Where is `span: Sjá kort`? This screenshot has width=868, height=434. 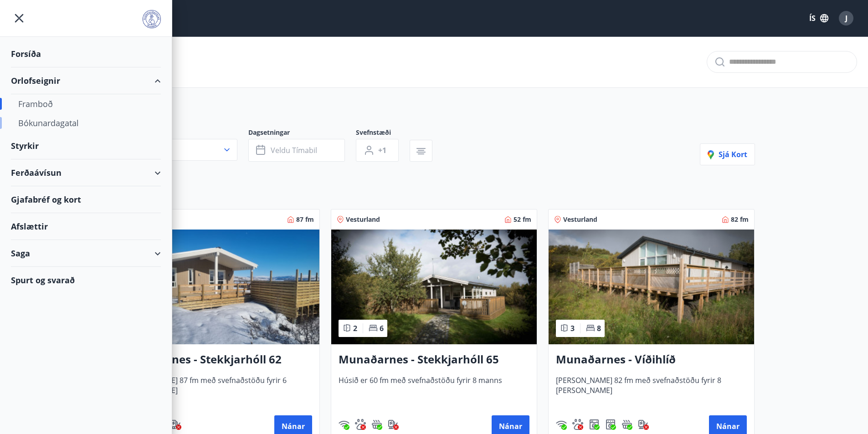
span: Sjá kort is located at coordinates (727, 154).